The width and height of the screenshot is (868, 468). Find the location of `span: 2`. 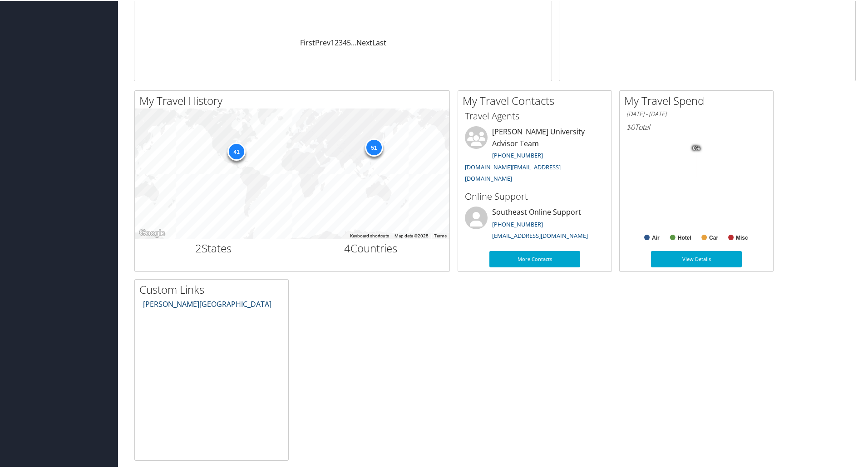

span: 2 is located at coordinates (198, 247).